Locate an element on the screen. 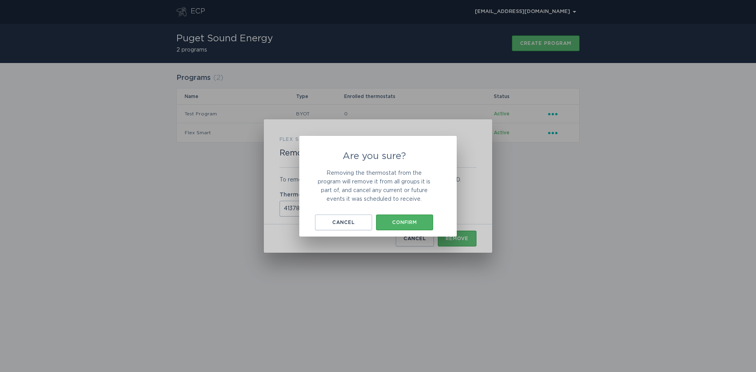 The width and height of the screenshot is (756, 372). div: Confirm is located at coordinates (405, 223).